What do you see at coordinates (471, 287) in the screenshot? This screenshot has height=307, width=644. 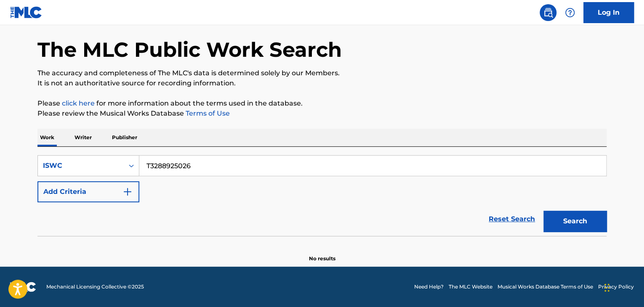 I see `a: The MLC Website` at bounding box center [471, 287].